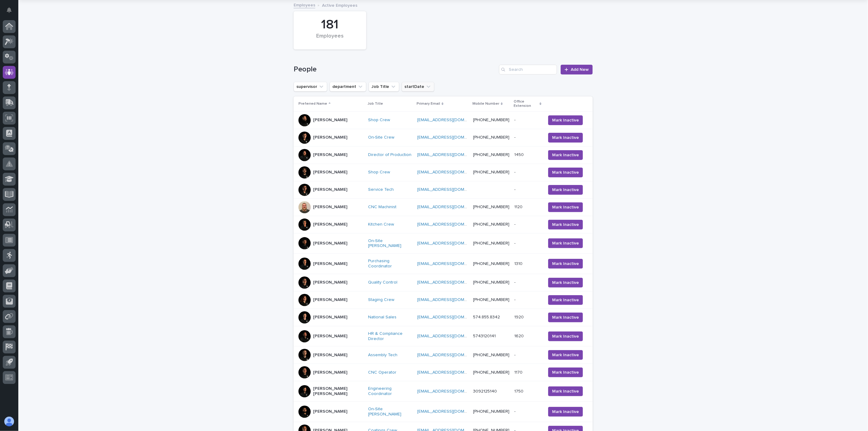  Describe the element at coordinates (577, 70) in the screenshot. I see `a: Add New` at that location.